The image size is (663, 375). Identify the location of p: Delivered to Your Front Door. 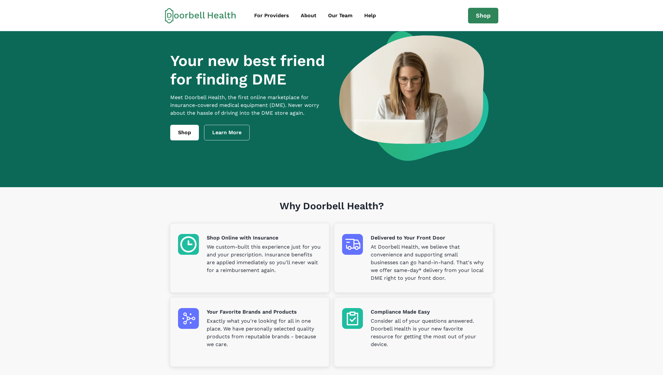
(428, 238).